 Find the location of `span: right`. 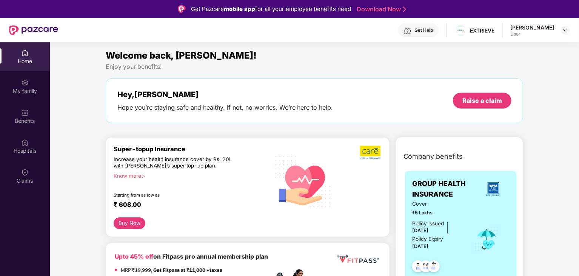

span: right is located at coordinates (143, 176).